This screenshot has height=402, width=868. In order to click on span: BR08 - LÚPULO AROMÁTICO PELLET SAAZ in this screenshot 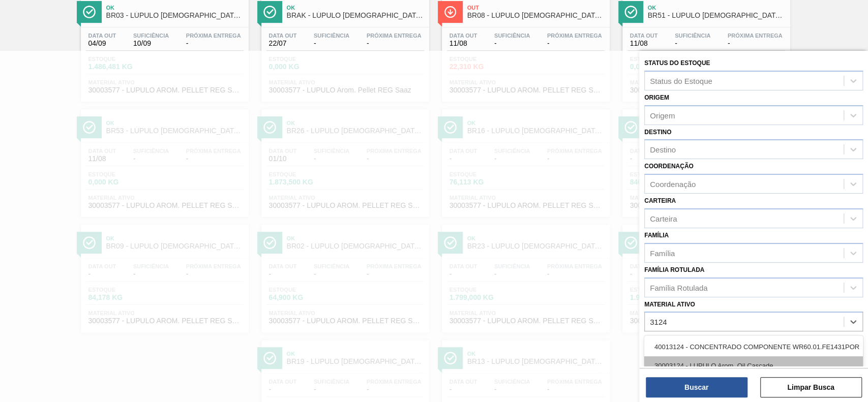, I will do `click(536, 15)`.